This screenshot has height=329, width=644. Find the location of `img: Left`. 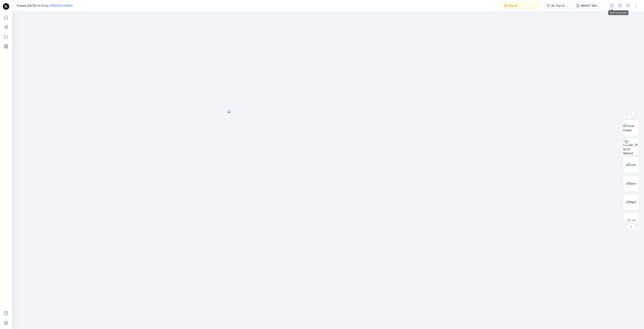

img: Left is located at coordinates (632, 220).